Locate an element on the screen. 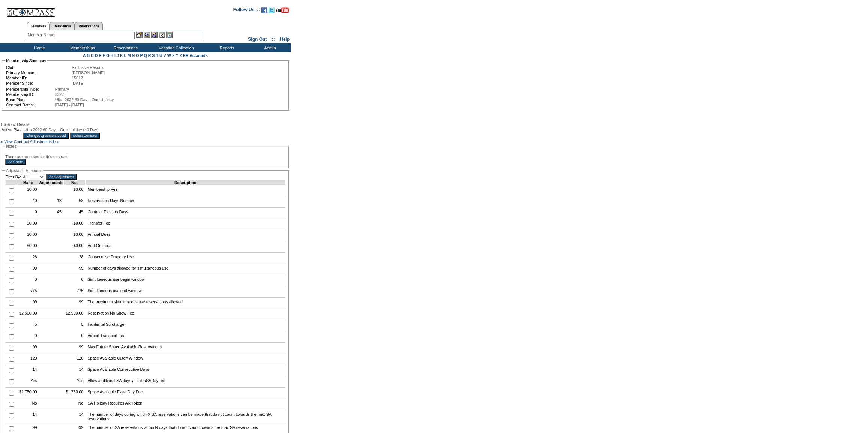 This screenshot has width=868, height=433. td: Active Plan: is located at coordinates (12, 130).